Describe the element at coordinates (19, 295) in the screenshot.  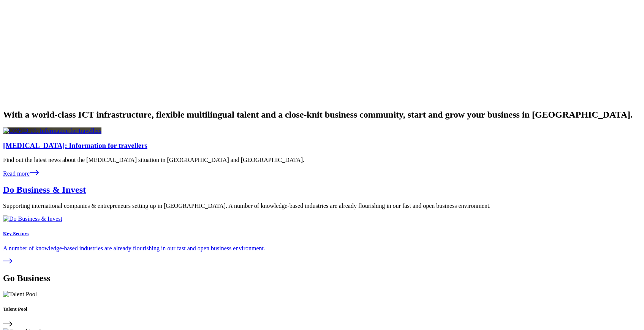
I see `img: Talent Pool` at that location.